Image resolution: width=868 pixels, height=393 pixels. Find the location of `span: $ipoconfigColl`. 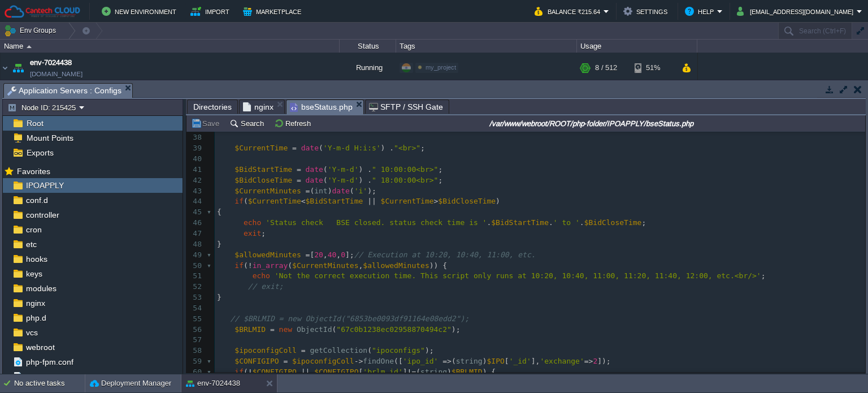

span: $ipoconfigColl is located at coordinates (266, 350).